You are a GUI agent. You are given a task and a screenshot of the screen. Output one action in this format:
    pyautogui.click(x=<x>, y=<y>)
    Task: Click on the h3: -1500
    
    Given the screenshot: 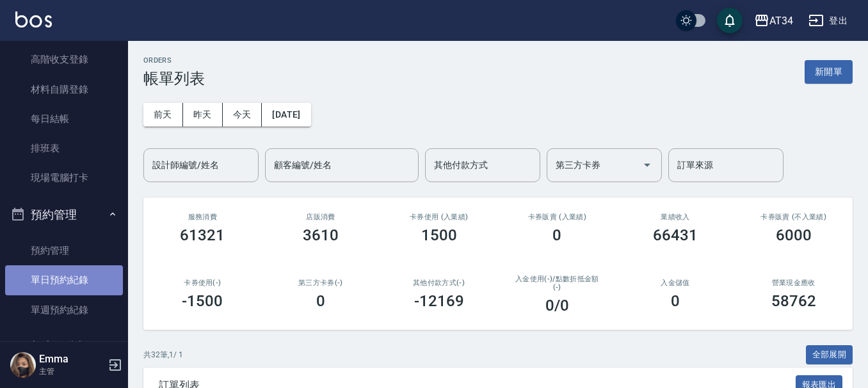 What is the action you would take?
    pyautogui.click(x=202, y=301)
    